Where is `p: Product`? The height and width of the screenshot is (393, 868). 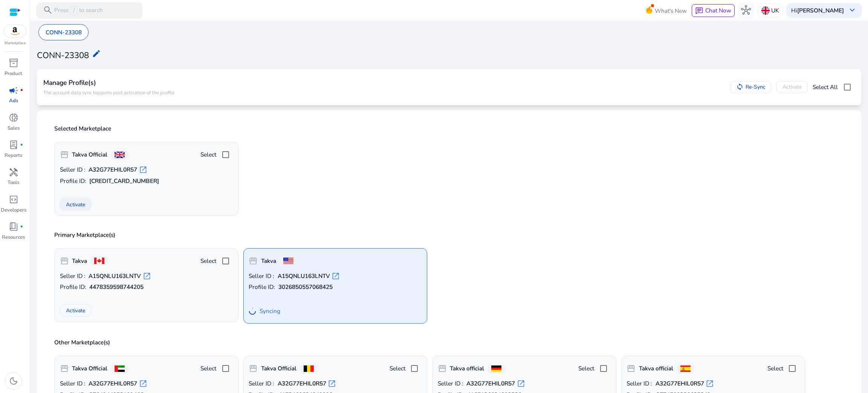
p: Product is located at coordinates (13, 74).